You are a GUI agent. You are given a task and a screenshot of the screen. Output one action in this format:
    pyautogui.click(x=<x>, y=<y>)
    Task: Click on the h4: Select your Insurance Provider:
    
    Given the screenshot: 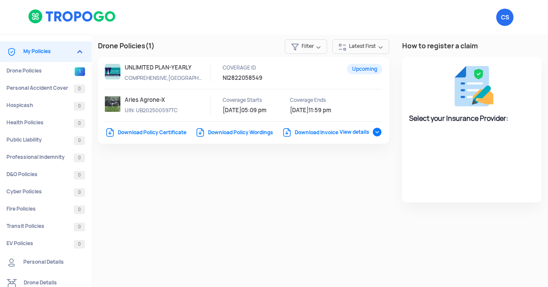 What is the action you would take?
    pyautogui.click(x=471, y=119)
    